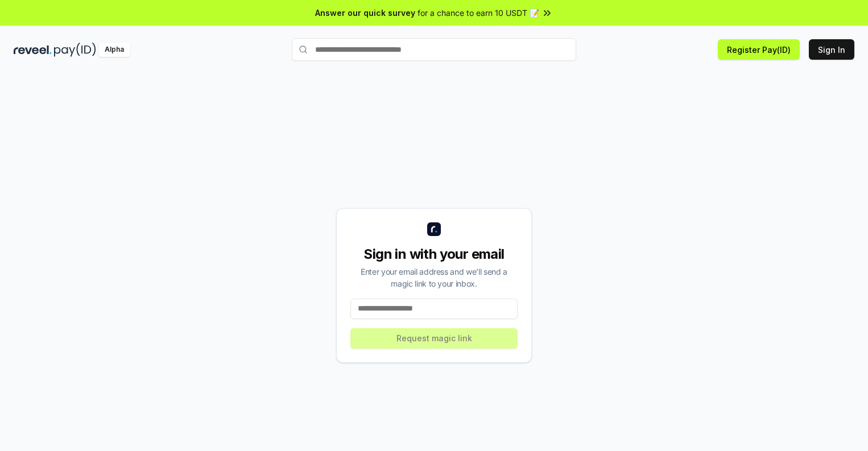 Image resolution: width=868 pixels, height=451 pixels. I want to click on img: pay_id, so click(75, 50).